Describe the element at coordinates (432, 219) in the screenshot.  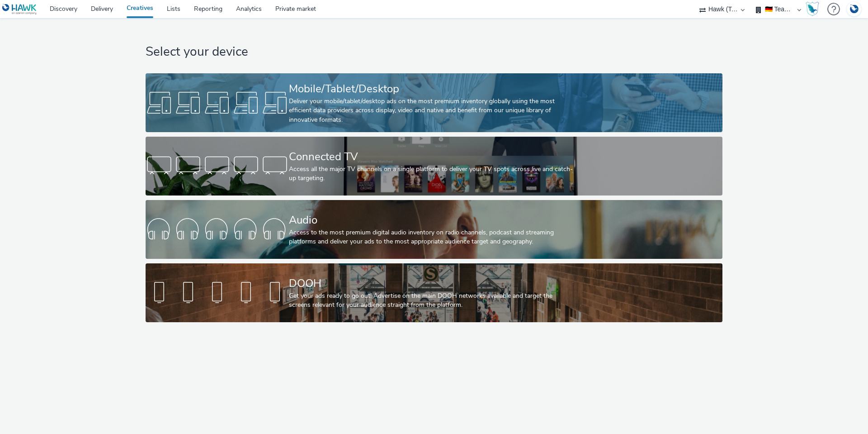
I see `div: Audio` at that location.